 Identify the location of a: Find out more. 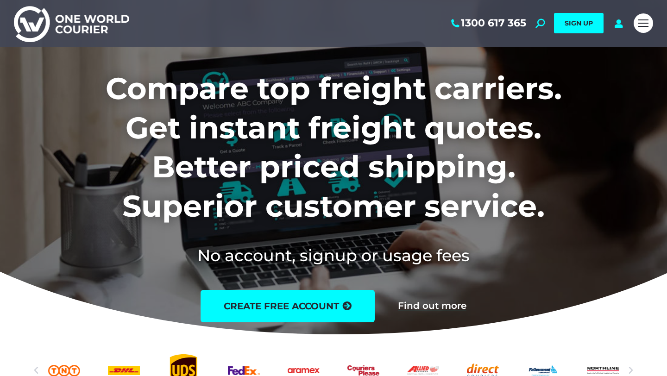
(432, 306).